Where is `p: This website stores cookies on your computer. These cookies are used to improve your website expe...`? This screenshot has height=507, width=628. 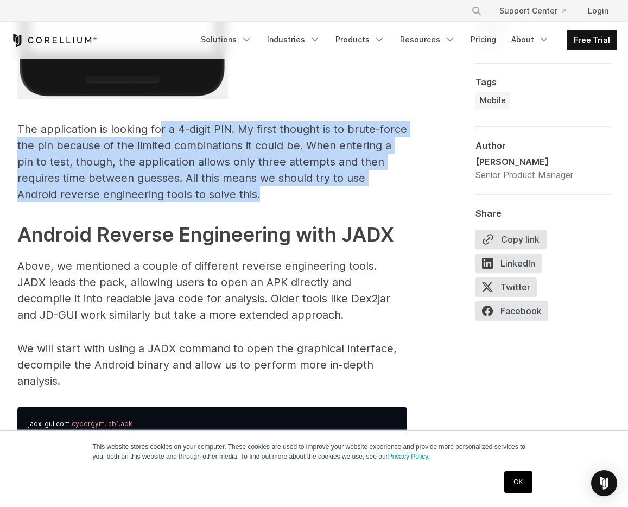 p: This website stores cookies on your computer. These cookies are used to improve your website expe... is located at coordinates (314, 451).